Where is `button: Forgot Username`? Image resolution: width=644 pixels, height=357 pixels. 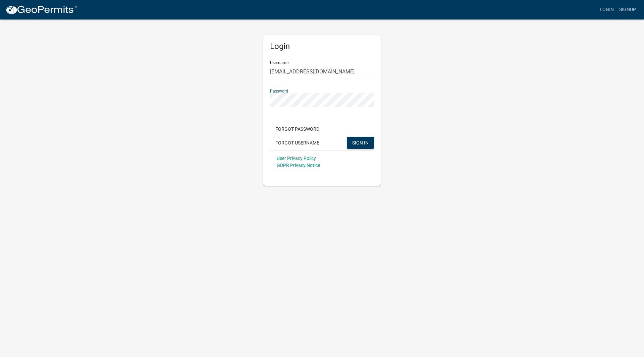 button: Forgot Username is located at coordinates (297, 142).